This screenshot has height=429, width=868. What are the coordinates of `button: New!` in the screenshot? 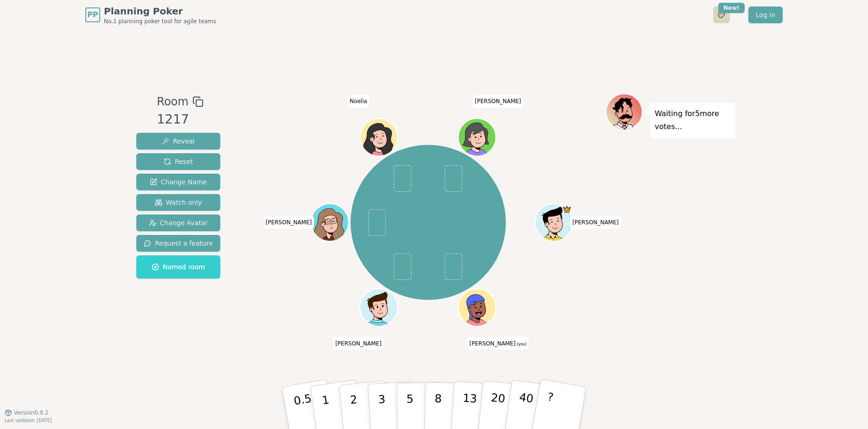 It's located at (722, 15).